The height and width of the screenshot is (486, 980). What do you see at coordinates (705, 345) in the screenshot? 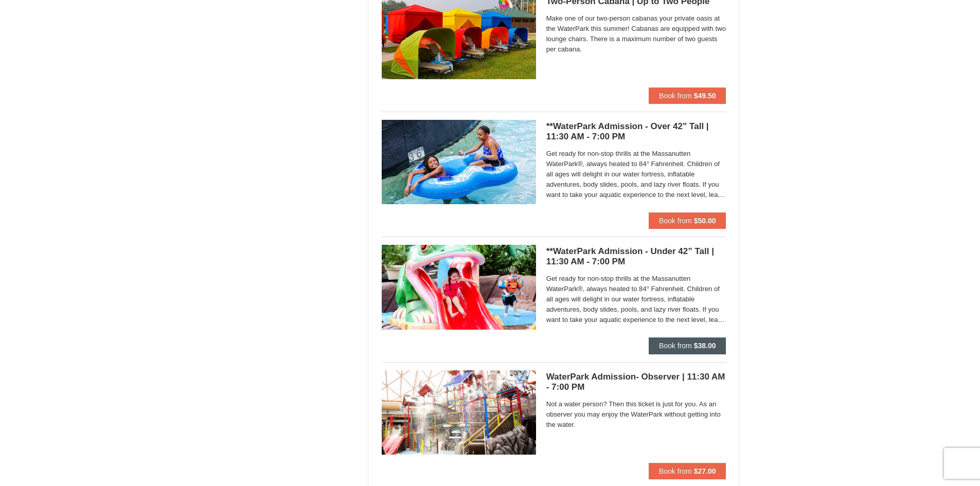
I see `strong: $38.00` at bounding box center [705, 345].